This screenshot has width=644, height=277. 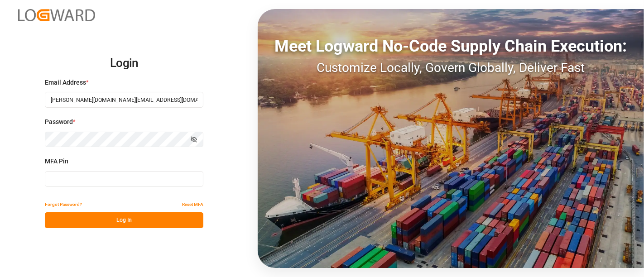 I want to click on div: Meet Logward No-Code Supply Chain Execution:, so click(x=451, y=46).